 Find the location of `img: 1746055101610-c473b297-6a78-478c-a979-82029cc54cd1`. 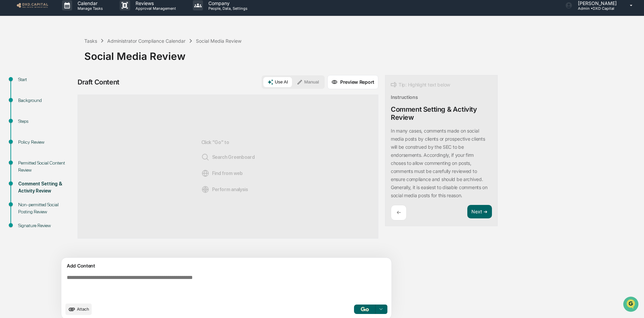

img: 1746055101610-c473b297-6a78-478c-a979-82029cc54cd1 is located at coordinates (12, 58).